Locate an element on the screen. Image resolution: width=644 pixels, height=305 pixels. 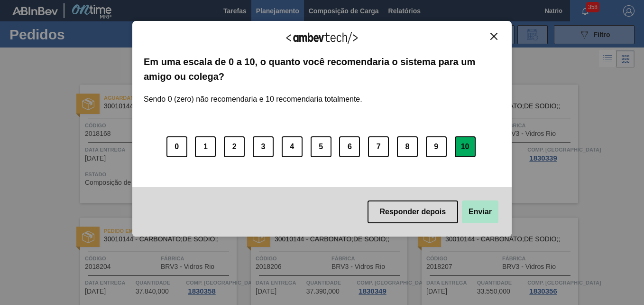
img: Logo Ambevtech is located at coordinates (322, 38).